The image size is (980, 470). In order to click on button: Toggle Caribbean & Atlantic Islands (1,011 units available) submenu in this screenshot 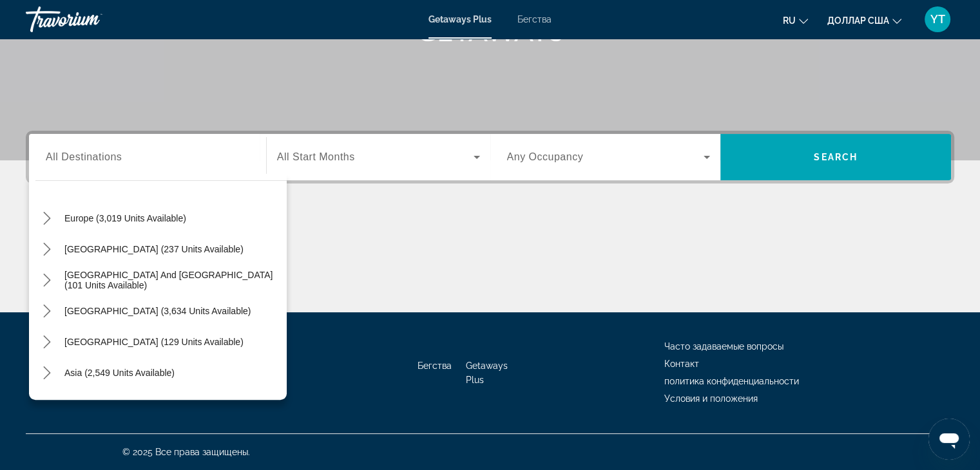, I will do `click(46, 187)`.